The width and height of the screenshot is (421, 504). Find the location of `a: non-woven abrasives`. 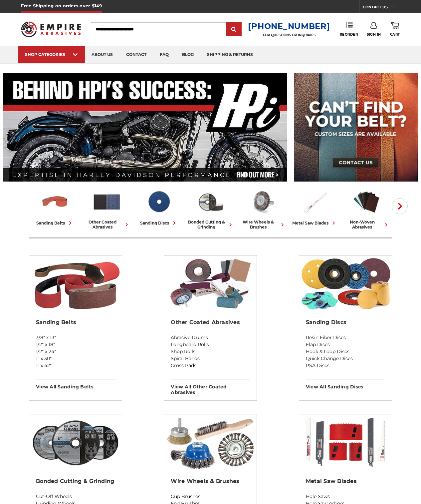

a: non-woven abrasives is located at coordinates (366, 209).